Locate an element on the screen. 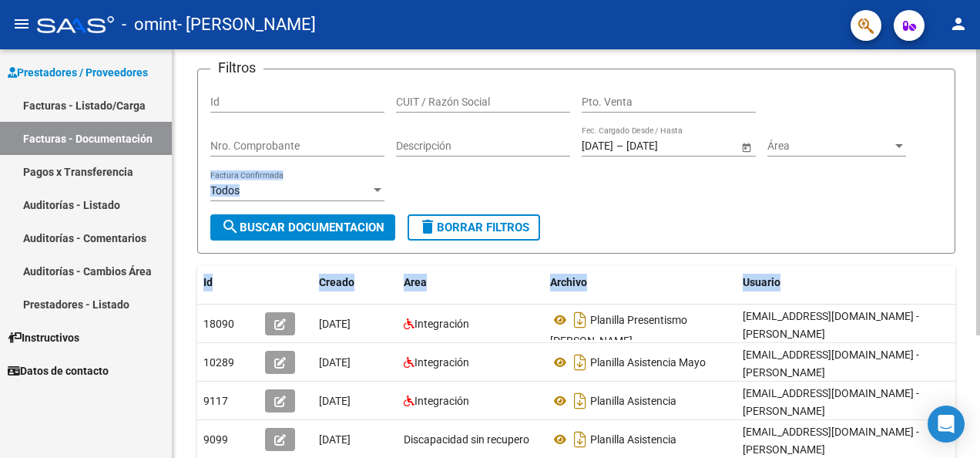 The width and height of the screenshot is (980, 458). span: 9099 is located at coordinates (216, 439).